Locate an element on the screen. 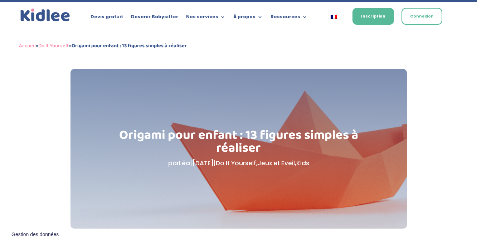  img: logo_kidlee_bleu is located at coordinates (45, 15).